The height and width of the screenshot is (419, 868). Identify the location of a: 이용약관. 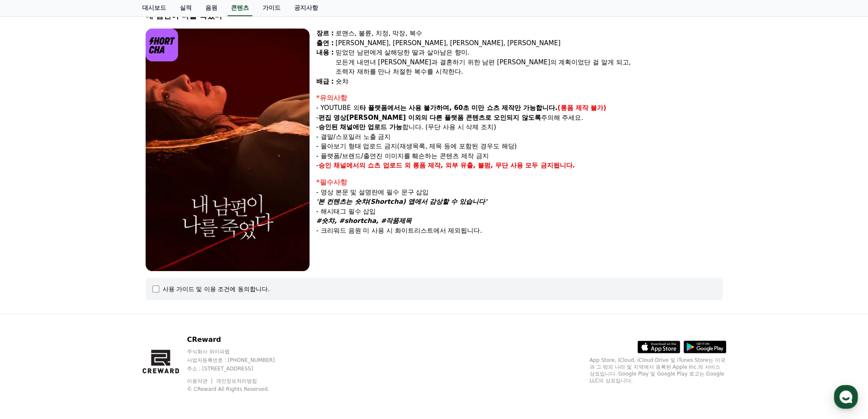
(200, 381).